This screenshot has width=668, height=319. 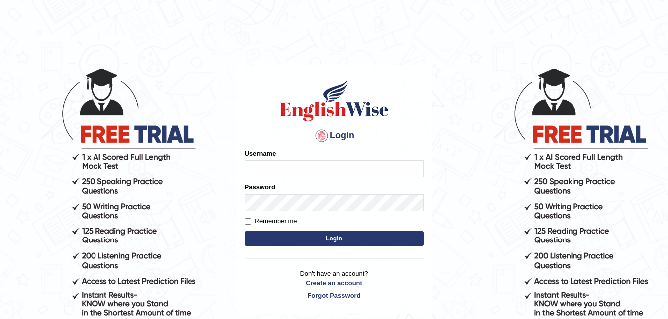 I want to click on a: Forgot Password, so click(x=334, y=296).